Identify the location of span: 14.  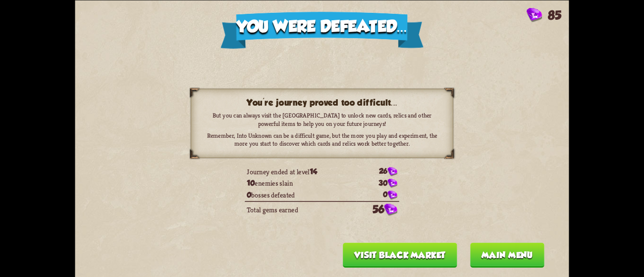
(314, 171).